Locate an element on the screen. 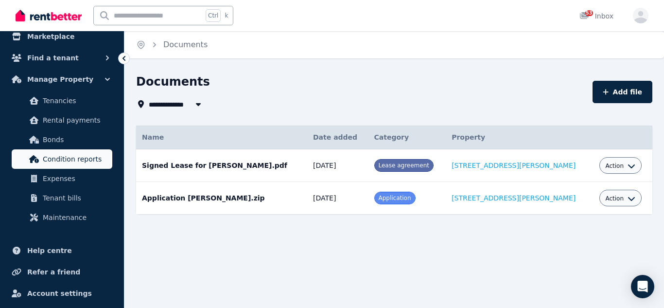 The image size is (664, 308). span: Ctrl is located at coordinates (213, 16).